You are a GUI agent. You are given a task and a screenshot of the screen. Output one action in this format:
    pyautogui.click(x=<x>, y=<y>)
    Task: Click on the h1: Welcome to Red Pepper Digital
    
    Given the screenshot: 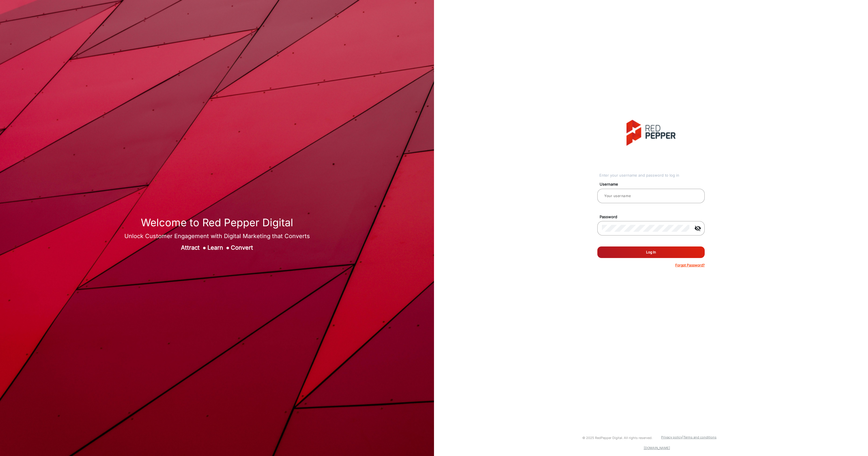 What is the action you would take?
    pyautogui.click(x=217, y=223)
    